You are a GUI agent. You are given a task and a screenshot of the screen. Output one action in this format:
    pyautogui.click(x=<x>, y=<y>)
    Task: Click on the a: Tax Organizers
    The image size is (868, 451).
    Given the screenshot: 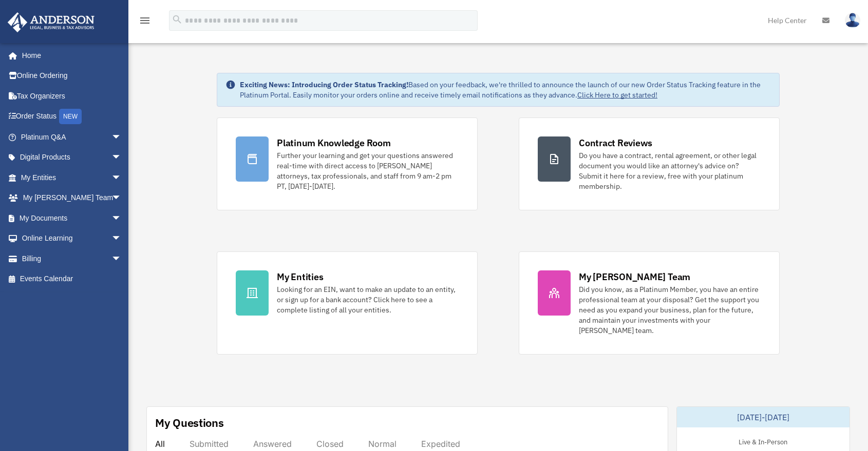 What is the action you would take?
    pyautogui.click(x=72, y=96)
    